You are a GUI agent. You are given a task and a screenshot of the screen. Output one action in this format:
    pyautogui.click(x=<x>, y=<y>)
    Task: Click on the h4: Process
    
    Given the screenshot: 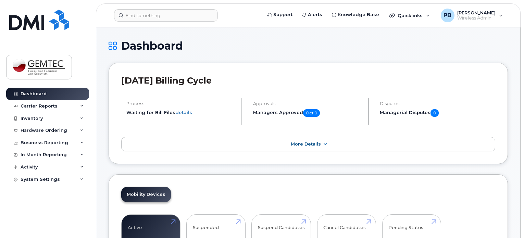 What is the action you would take?
    pyautogui.click(x=181, y=103)
    